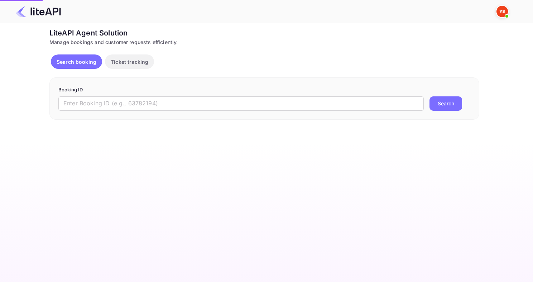 The height and width of the screenshot is (282, 533). I want to click on p: Search booking, so click(76, 62).